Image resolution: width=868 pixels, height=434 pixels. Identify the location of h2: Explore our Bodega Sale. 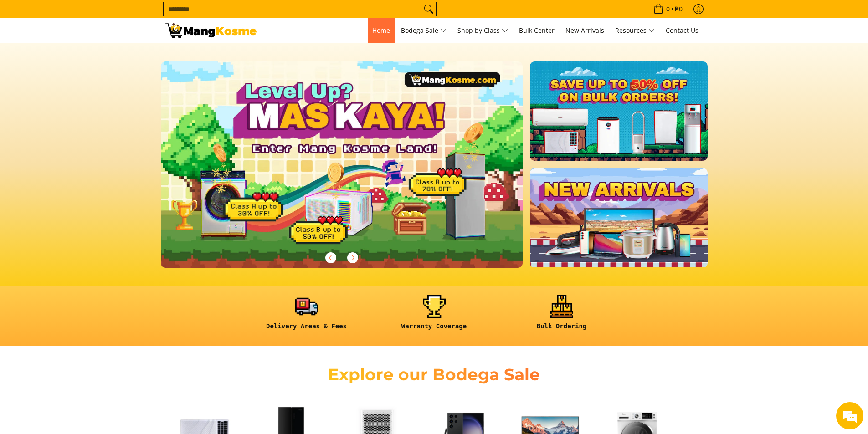
(434, 374).